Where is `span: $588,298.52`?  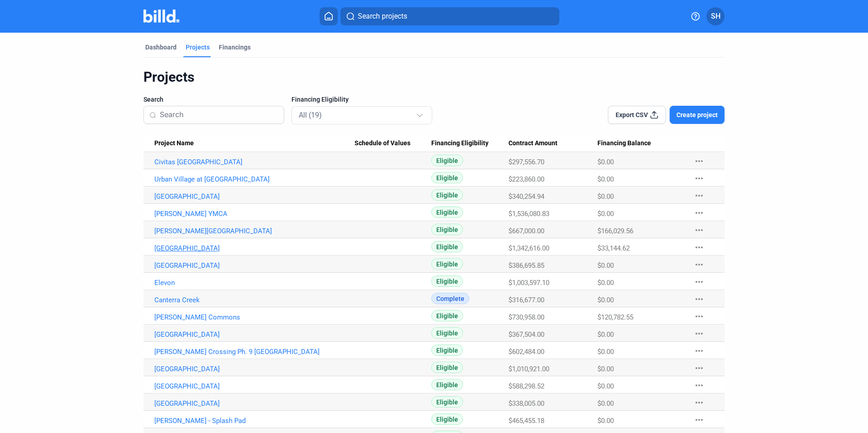 span: $588,298.52 is located at coordinates (526, 386).